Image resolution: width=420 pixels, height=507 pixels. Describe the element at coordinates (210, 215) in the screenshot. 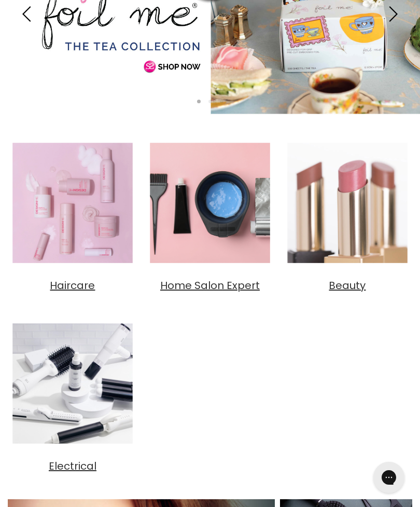

I see `a: Home Salon Expert Home Salon Expert` at that location.